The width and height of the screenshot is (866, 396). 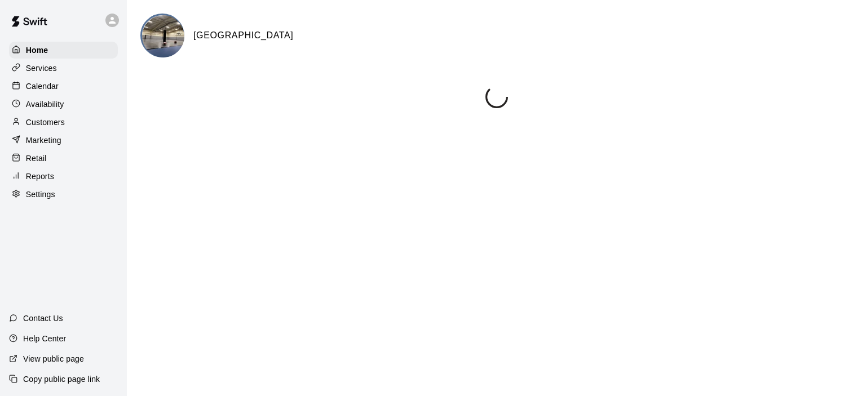 I want to click on a: Availability, so click(x=63, y=104).